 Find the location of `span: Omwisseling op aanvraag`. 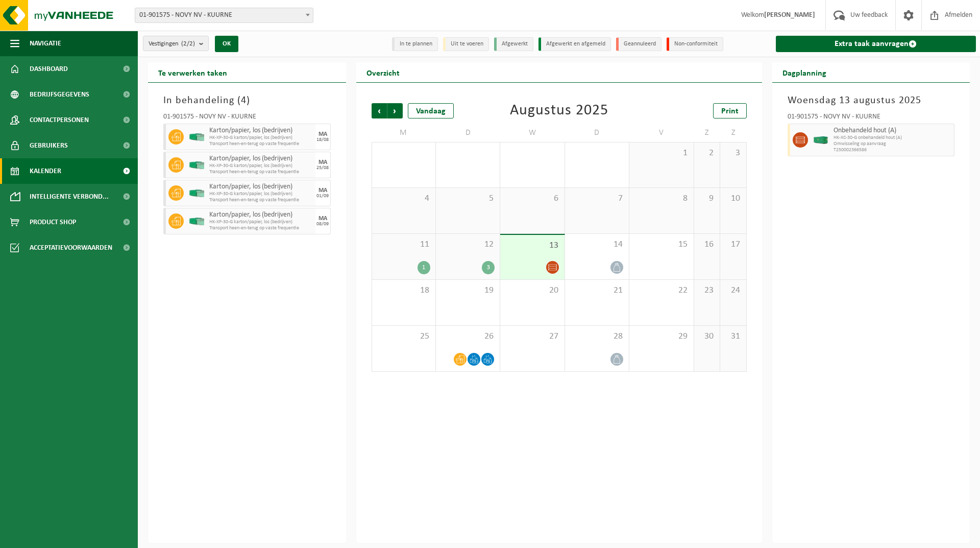

span: Omwisseling op aanvraag is located at coordinates (893, 144).